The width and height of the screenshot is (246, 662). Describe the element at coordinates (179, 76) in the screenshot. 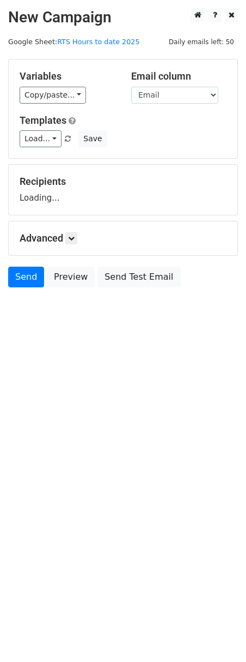

I see `h5: Email column` at that location.